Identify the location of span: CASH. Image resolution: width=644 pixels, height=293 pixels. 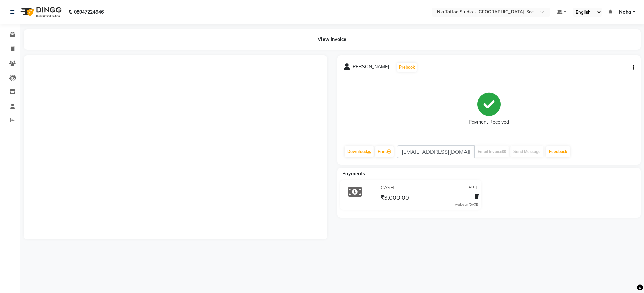
(387, 188).